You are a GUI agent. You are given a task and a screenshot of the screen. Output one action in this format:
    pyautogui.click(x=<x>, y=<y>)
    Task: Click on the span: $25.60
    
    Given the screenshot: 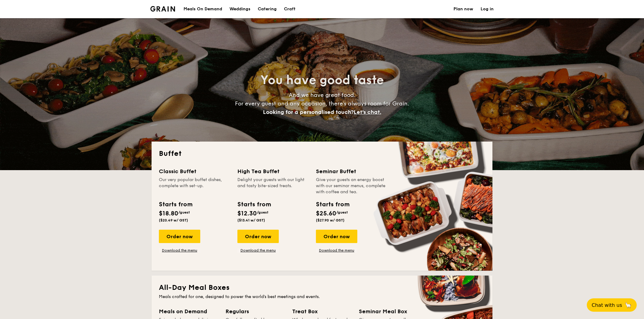 What is the action you would take?
    pyautogui.click(x=325, y=213)
    